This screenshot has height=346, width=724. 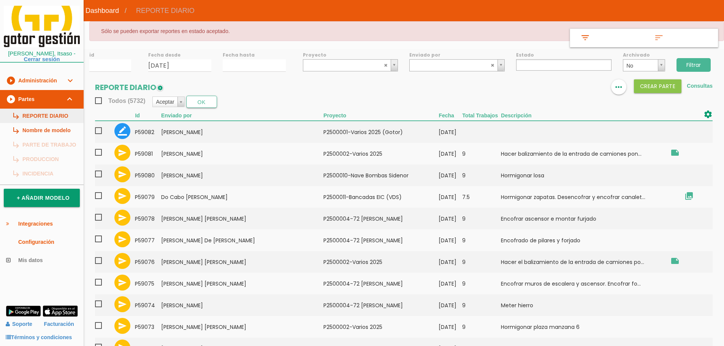 What do you see at coordinates (583, 153) in the screenshot?
I see `td: Hacer balizamiento de la entrada de camiones pon...` at bounding box center [583, 153].